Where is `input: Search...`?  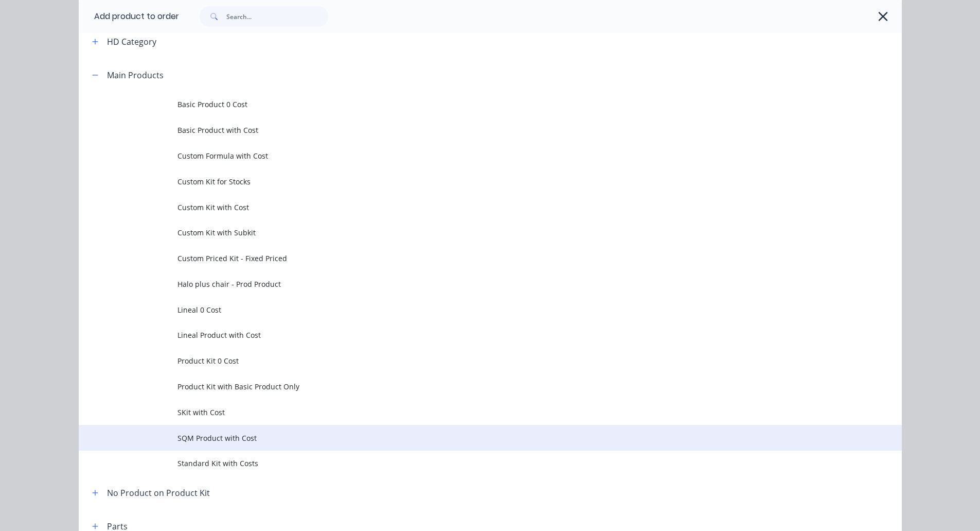 input: Search... is located at coordinates (277, 16).